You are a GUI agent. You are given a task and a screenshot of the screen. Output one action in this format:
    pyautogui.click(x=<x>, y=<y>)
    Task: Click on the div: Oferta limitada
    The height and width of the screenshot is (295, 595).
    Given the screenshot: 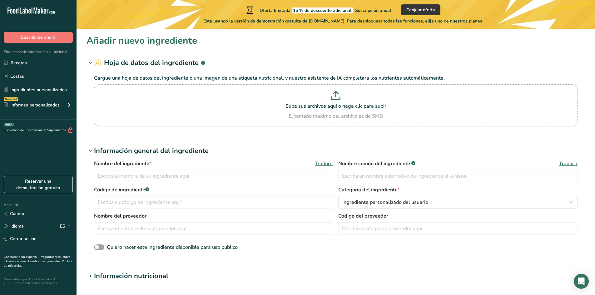 What is the action you would take?
    pyautogui.click(x=318, y=10)
    